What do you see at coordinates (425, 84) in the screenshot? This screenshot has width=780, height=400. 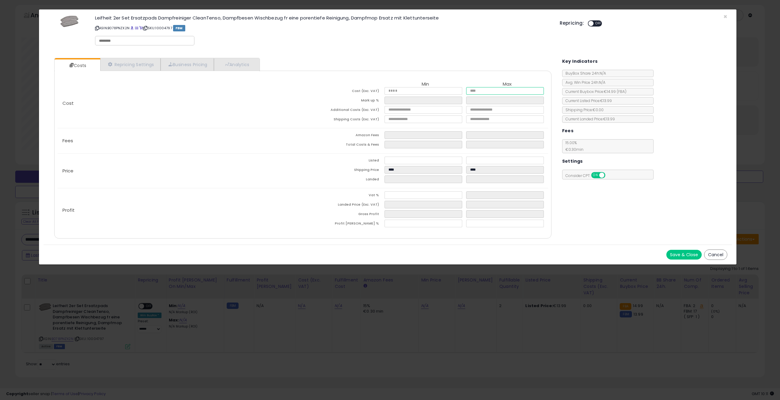 I see `th: Min` at bounding box center [425, 84].